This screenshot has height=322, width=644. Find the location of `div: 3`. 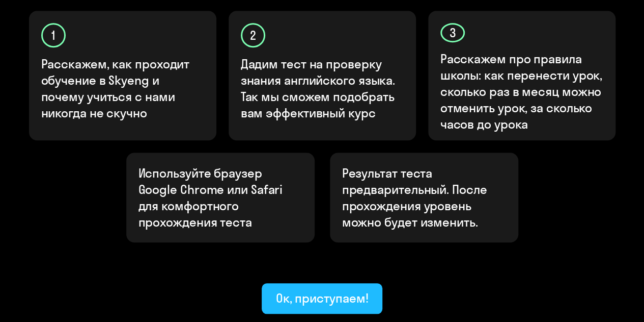

div: 3 is located at coordinates (453, 32).